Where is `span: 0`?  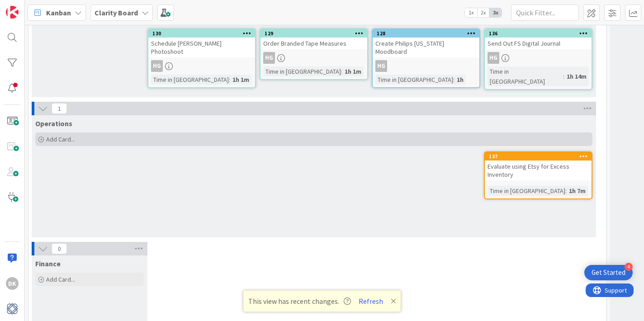
span: 0 is located at coordinates (59, 249).